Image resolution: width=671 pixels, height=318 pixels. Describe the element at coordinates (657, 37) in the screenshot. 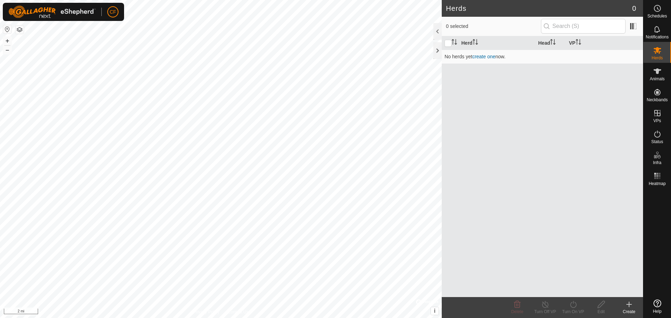

I see `span: Notifications` at that location.